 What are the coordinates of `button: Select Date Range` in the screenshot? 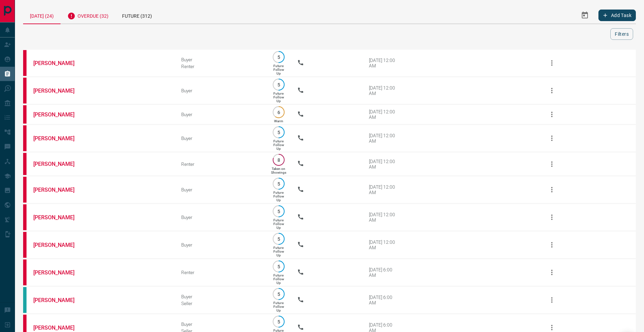 It's located at (585, 15).